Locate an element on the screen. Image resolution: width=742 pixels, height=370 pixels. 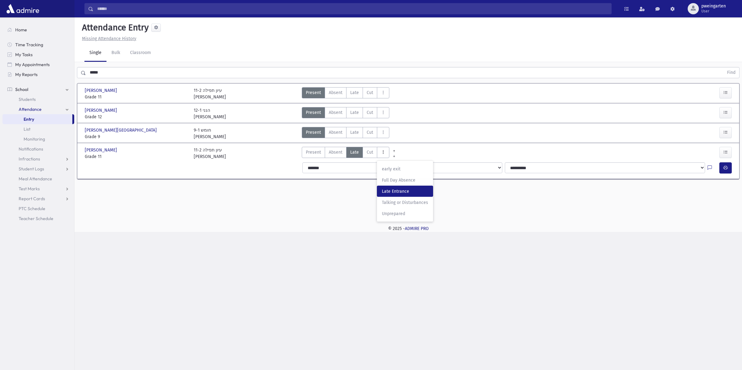
span: Test Marks is located at coordinates (29, 189).